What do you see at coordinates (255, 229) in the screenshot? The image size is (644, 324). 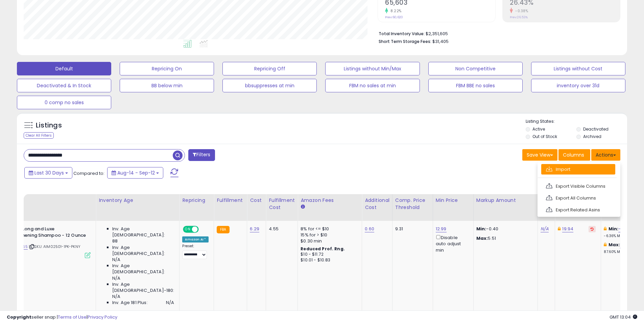 I see `a: 6.29` at bounding box center [255, 229].